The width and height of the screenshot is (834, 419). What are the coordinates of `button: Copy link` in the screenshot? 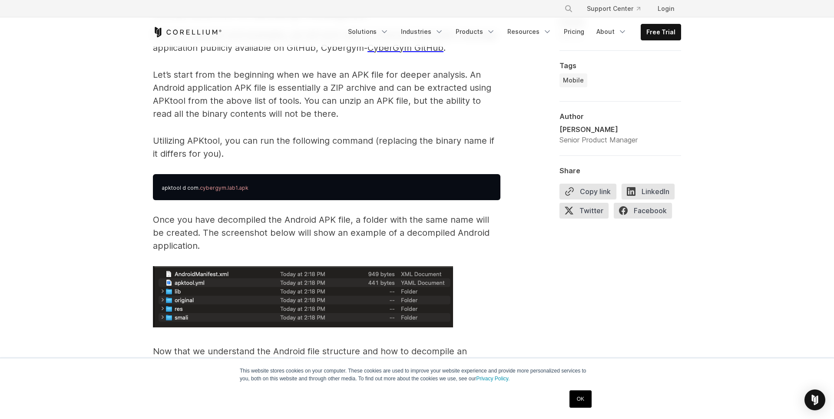 It's located at (588, 192).